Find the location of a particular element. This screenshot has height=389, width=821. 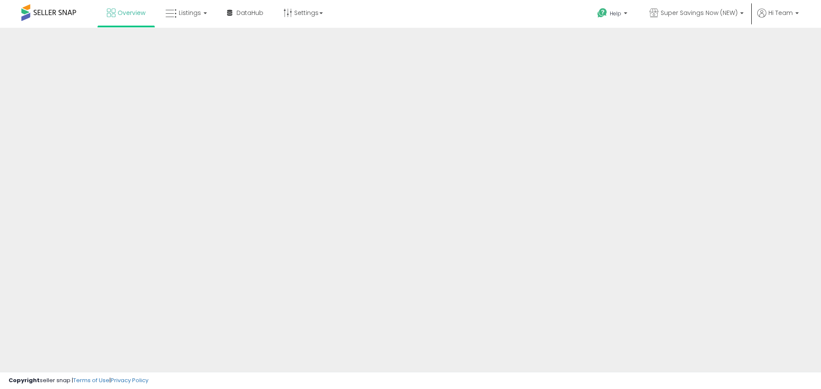

span: Listings is located at coordinates (190, 13).